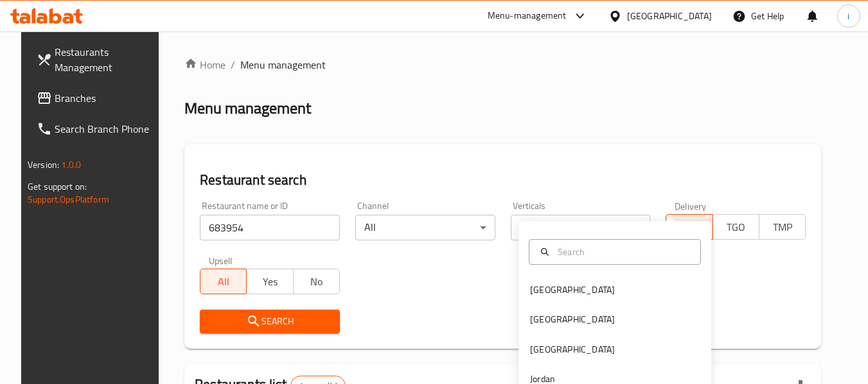 This screenshot has width=868, height=384. Describe the element at coordinates (269, 228) in the screenshot. I see `input: Search for restaurant name or ID..` at that location.